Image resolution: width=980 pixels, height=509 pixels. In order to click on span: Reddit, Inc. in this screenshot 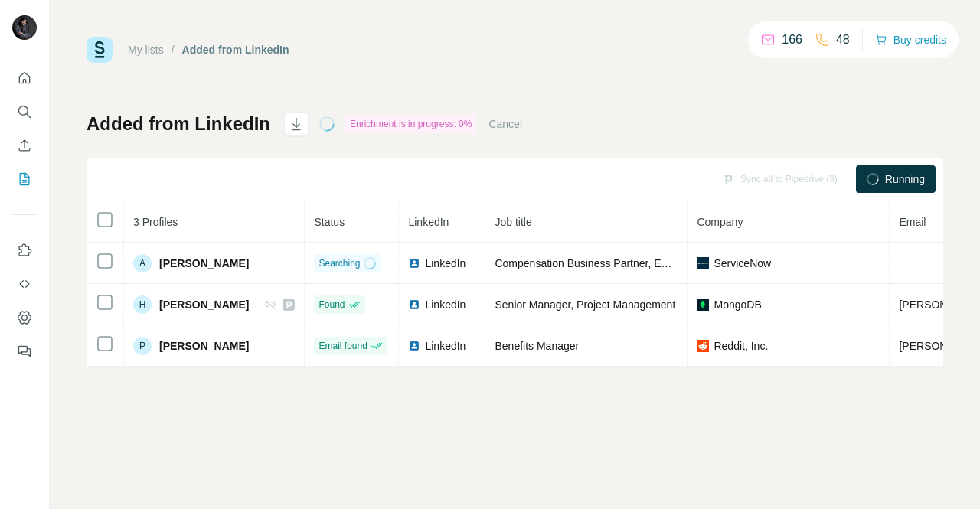, I will do `click(740, 346)`.